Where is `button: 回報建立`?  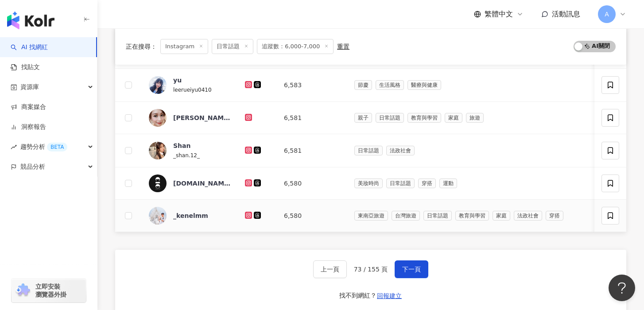
button: 回報建立 is located at coordinates (389, 296).